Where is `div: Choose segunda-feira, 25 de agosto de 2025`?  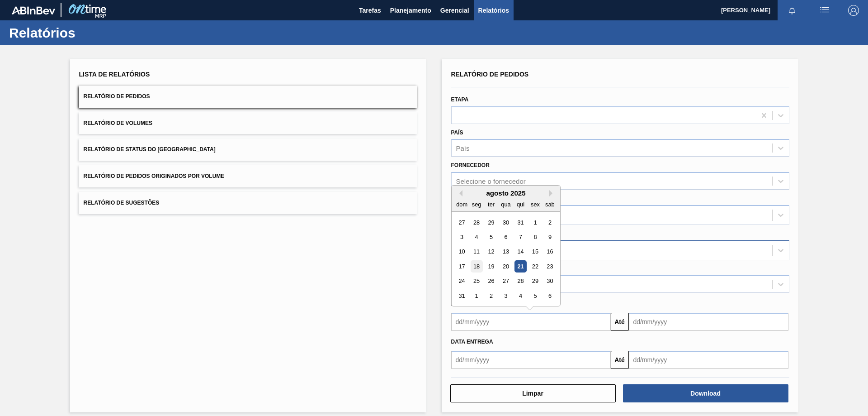 div: Choose segunda-feira, 25 de agosto de 2025 is located at coordinates (476, 281).